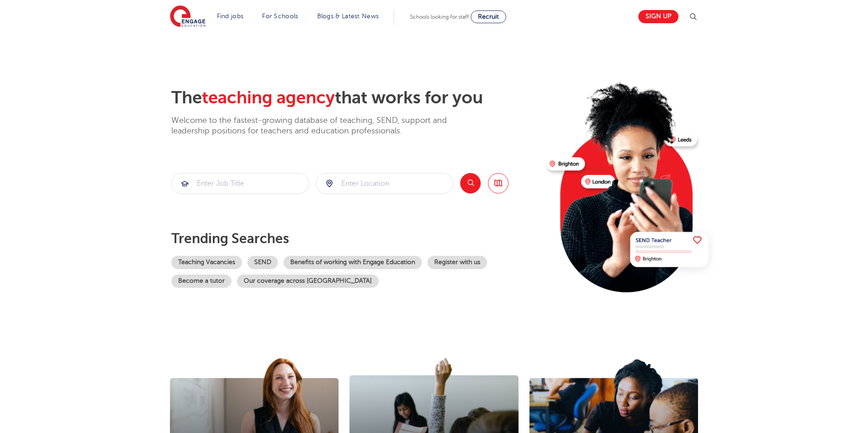 The image size is (868, 433). What do you see at coordinates (489, 17) in the screenshot?
I see `span: Recruit` at bounding box center [489, 17].